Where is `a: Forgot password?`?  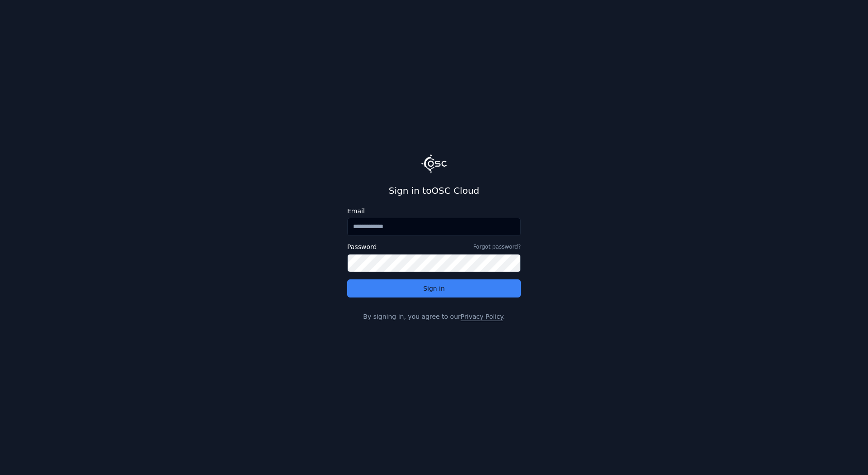
a: Forgot password? is located at coordinates (497, 247).